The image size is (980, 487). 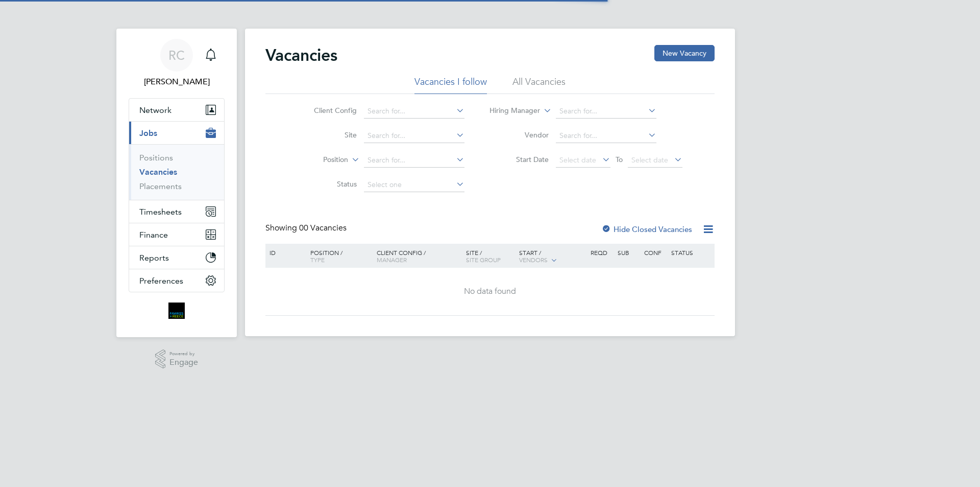 What do you see at coordinates (177, 234) in the screenshot?
I see `button: Finance` at bounding box center [177, 234].